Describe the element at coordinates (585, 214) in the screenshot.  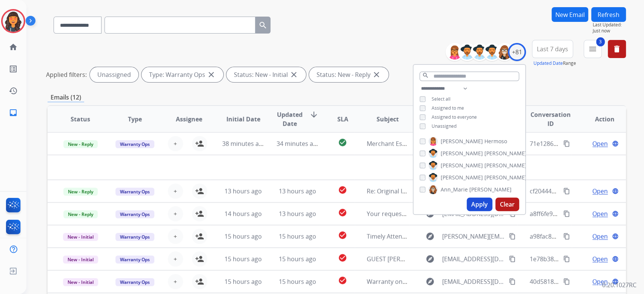
I see `span: a8ff6fe9-a1b1-42e3-9a0f-751948e44913` at that location.